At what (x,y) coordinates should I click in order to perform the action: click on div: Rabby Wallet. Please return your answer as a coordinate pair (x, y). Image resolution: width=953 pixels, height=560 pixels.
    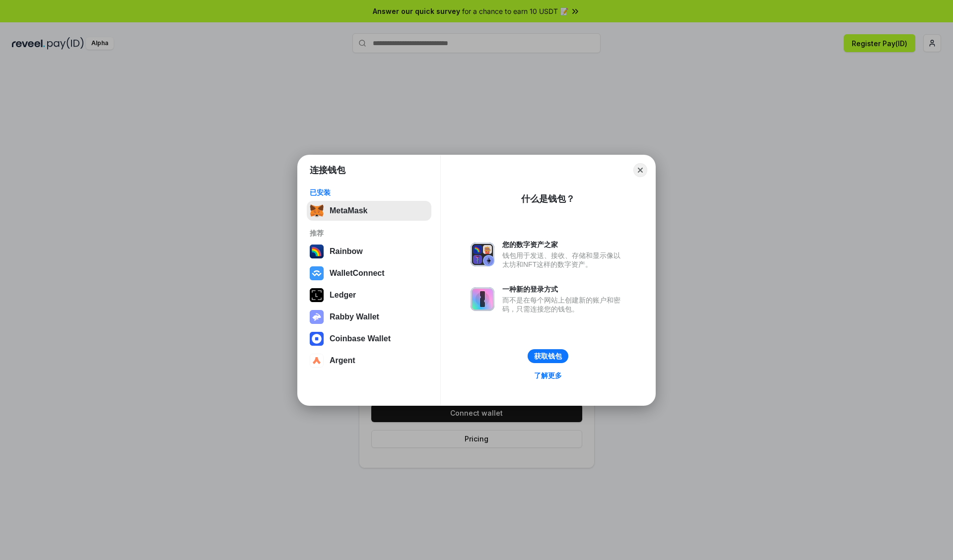
    Looking at the image, I should click on (355, 317).